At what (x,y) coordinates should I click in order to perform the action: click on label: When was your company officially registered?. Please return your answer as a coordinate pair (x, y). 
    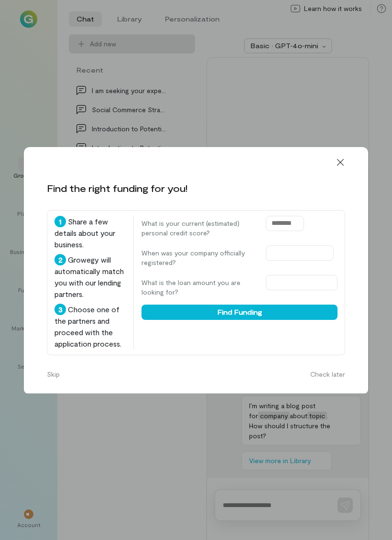
    Looking at the image, I should click on (199, 258).